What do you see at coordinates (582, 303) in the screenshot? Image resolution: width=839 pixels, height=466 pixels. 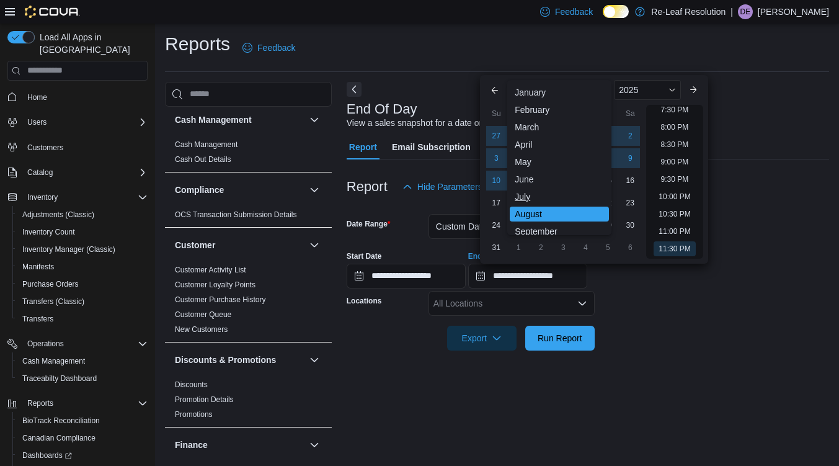 I see `button: Open list of options` at bounding box center [582, 303].